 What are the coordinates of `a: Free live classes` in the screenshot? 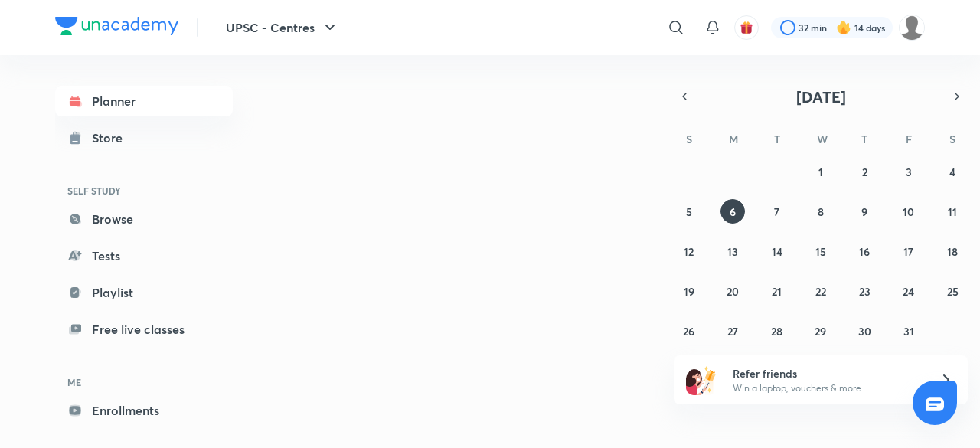 It's located at (144, 329).